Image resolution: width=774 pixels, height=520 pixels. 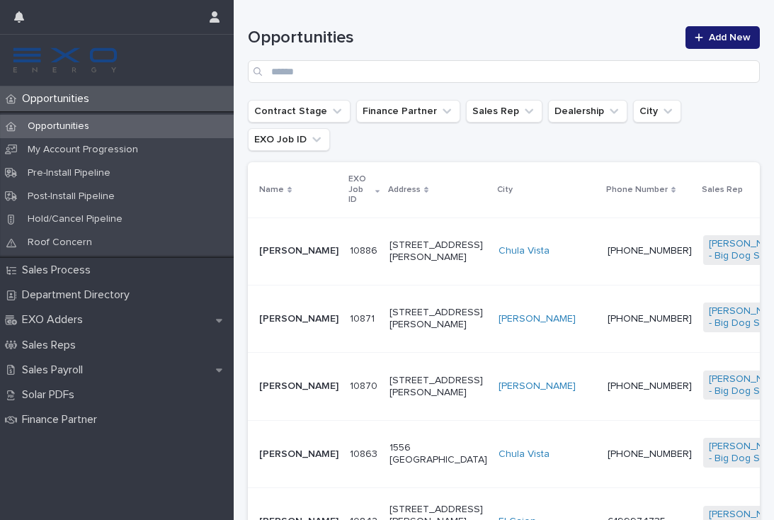 I want to click on p: Sales Rep, so click(x=722, y=190).